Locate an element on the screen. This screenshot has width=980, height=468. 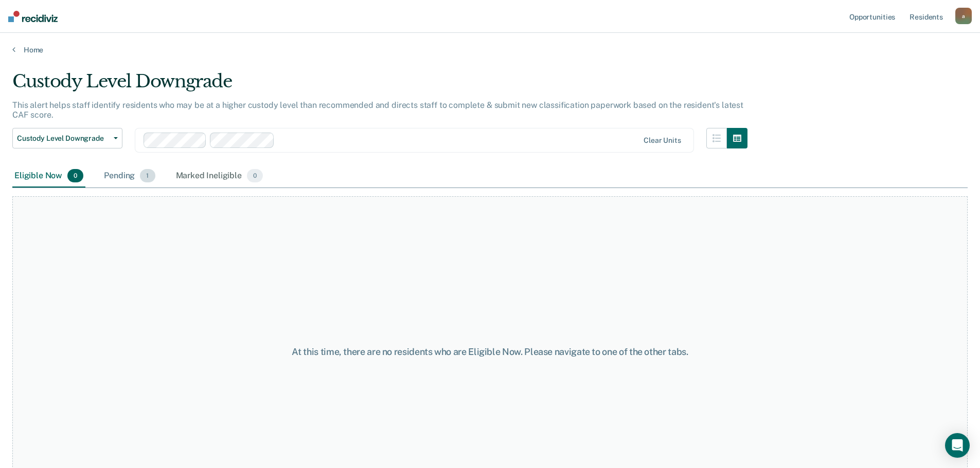
img: Recidiviz is located at coordinates (33, 16).